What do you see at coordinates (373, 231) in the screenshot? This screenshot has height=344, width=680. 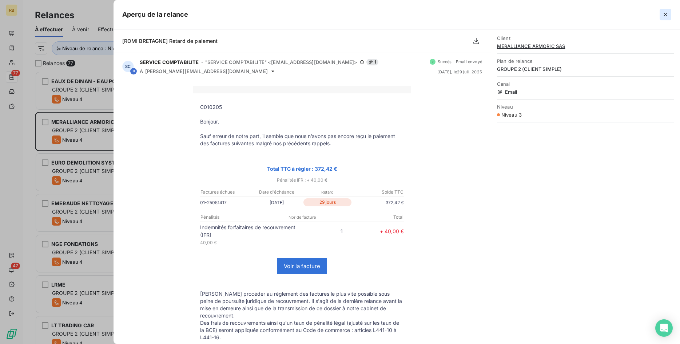 I see `p: + 40,00 €` at bounding box center [373, 231].